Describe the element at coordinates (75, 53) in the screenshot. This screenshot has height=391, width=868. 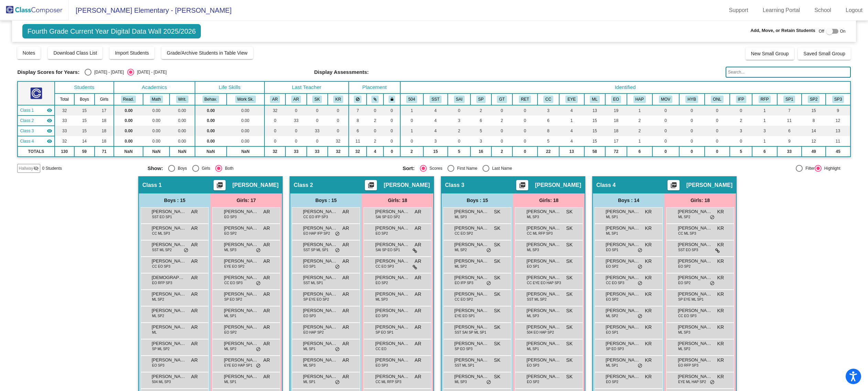
I see `span: Download Class List` at that location.